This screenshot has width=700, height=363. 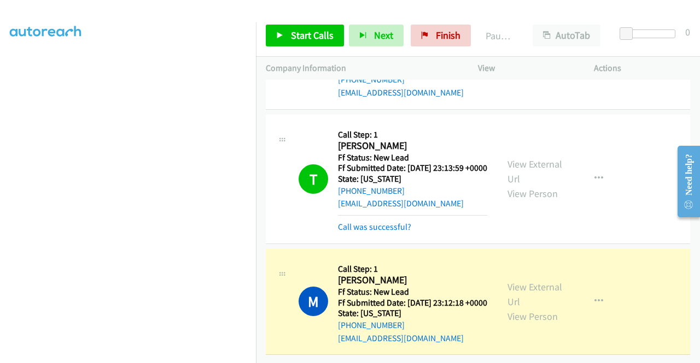 I want to click on div: Open Resource Center, so click(x=20, y=43).